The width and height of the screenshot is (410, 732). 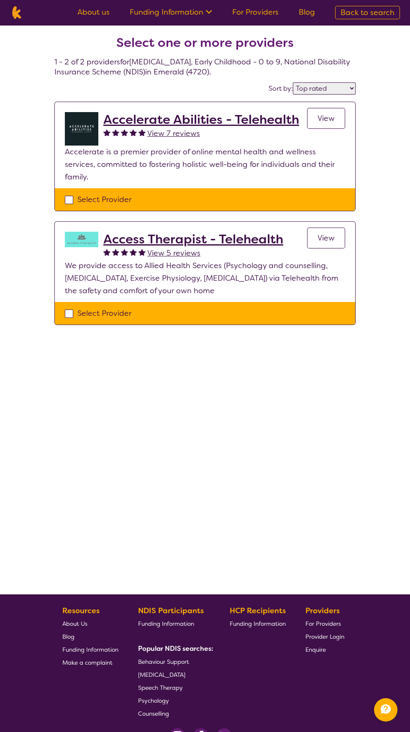 I want to click on img: hzy3j6chfzohyvwdpojv.png, so click(x=82, y=239).